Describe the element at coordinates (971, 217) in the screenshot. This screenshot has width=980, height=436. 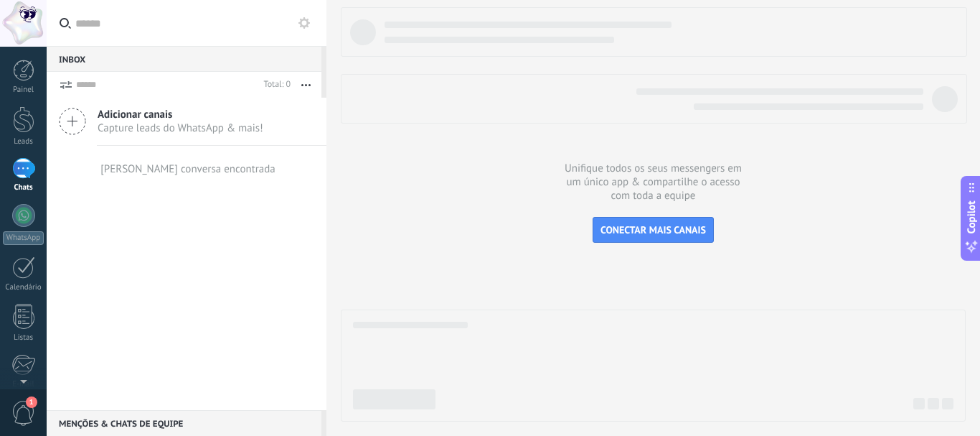
I see `span: Copilot` at that location.